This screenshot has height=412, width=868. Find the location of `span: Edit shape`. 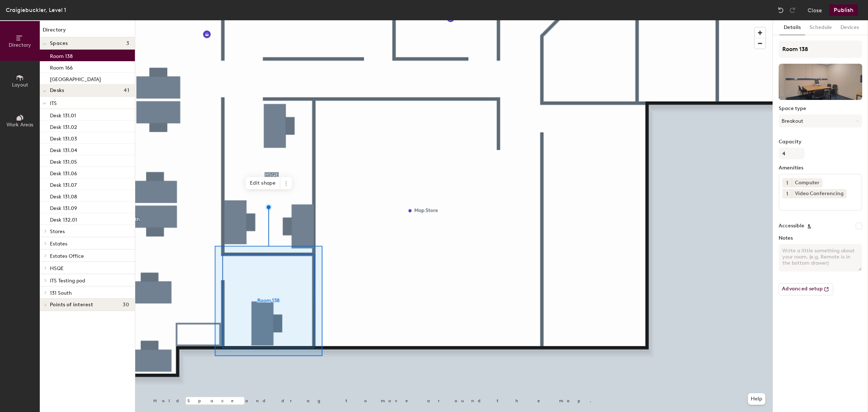

span: Edit shape is located at coordinates (263, 183).